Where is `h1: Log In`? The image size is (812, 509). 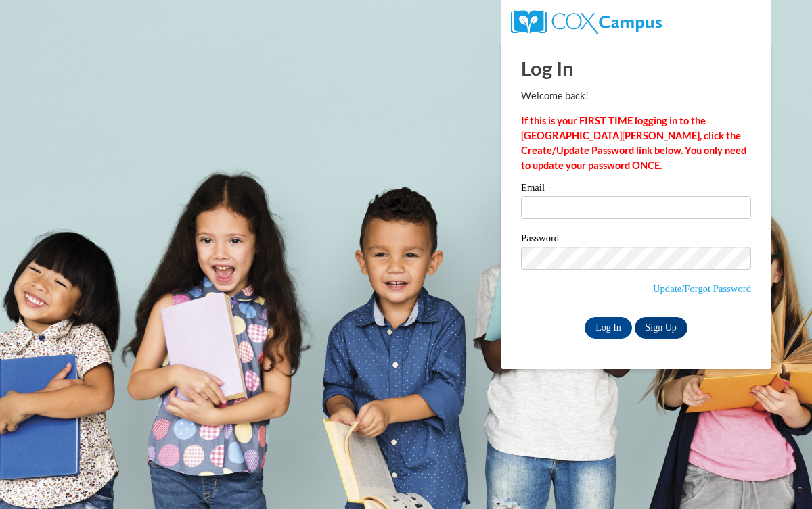
h1: Log In is located at coordinates (636, 68).